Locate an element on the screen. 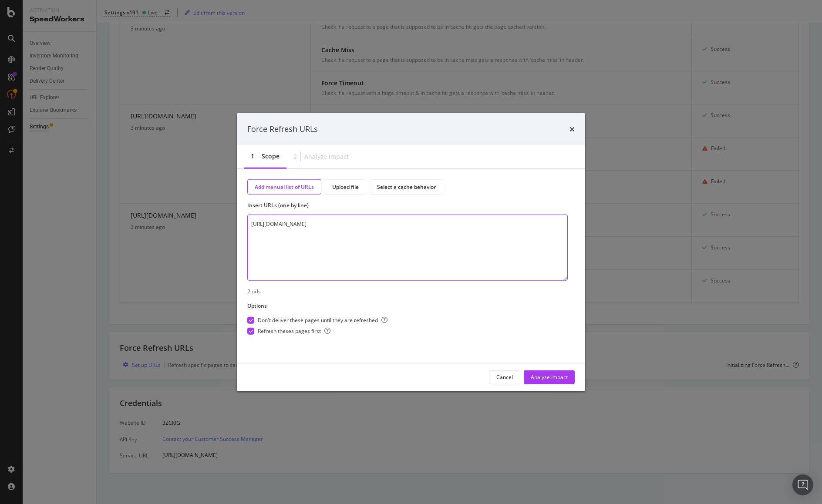 The width and height of the screenshot is (822, 504). div: Add manual list of URLs is located at coordinates (284, 186).